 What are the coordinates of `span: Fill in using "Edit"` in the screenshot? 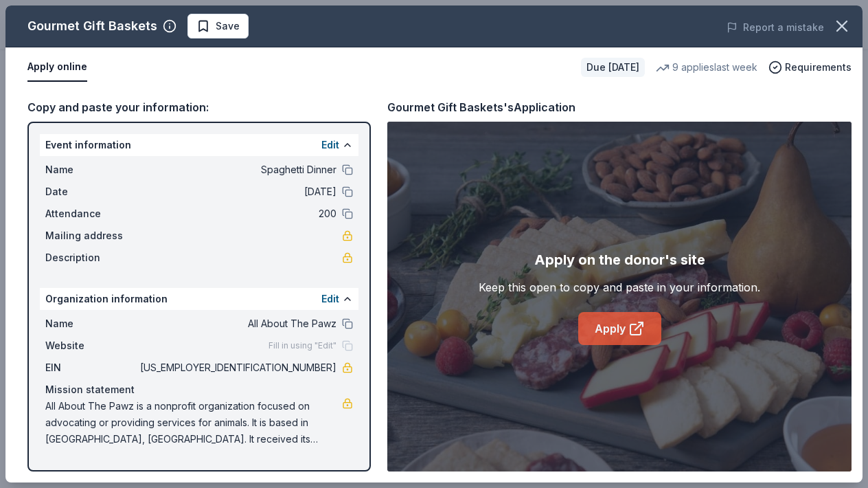 It's located at (302, 345).